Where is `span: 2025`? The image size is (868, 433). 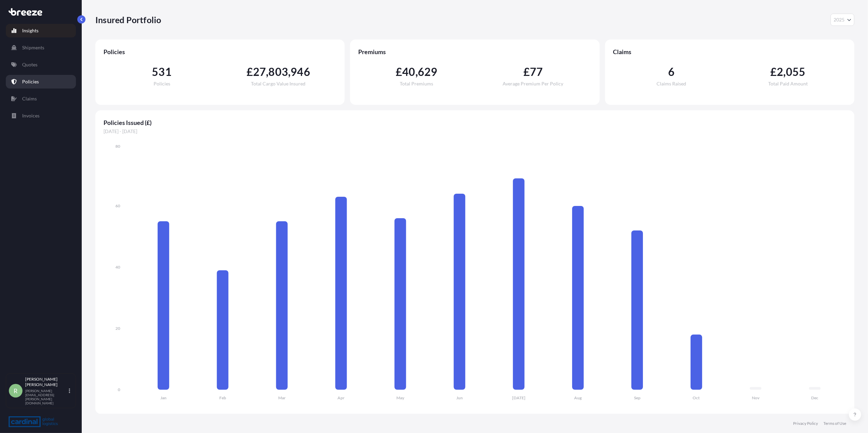 span: 2025 is located at coordinates (839, 20).